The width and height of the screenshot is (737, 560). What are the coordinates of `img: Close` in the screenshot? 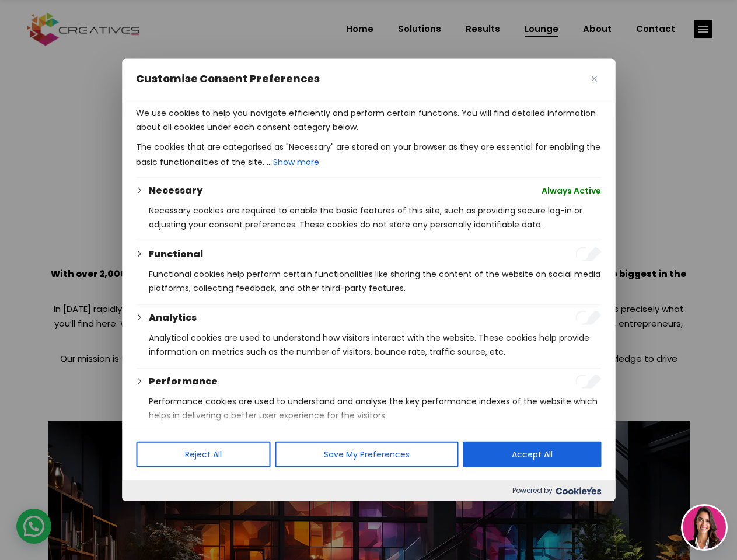 It's located at (594, 79).